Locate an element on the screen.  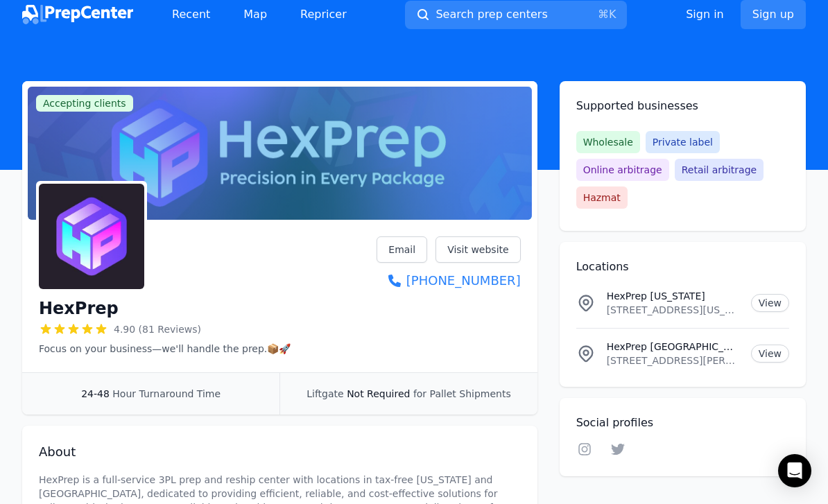
span: Hour Turnaround Time is located at coordinates (166, 394).